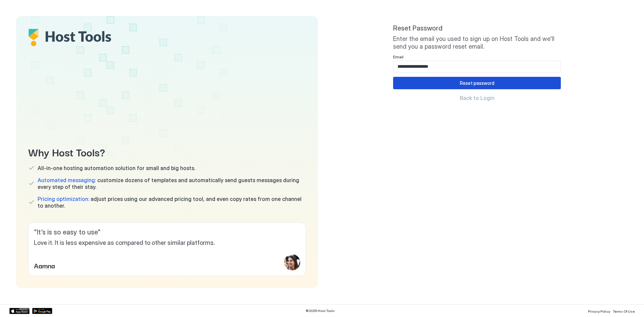  I want to click on div: App Store, so click(19, 311).